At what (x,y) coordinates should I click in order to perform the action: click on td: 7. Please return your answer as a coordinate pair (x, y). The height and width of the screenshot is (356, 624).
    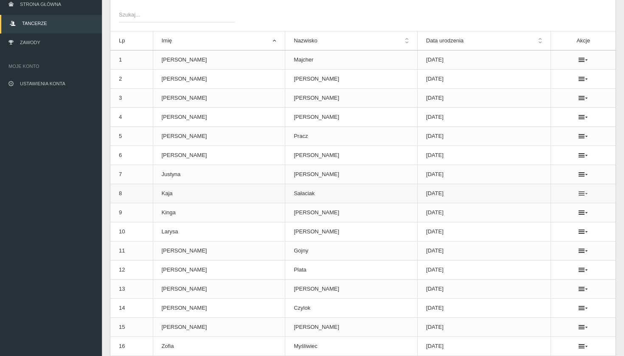
    Looking at the image, I should click on (132, 174).